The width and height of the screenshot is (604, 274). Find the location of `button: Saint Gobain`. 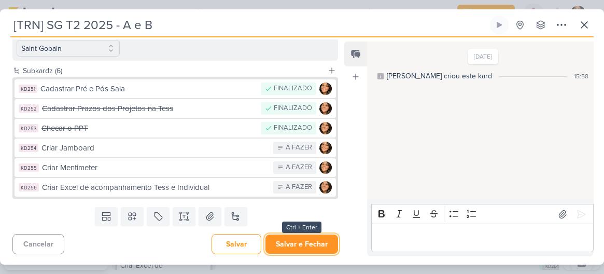

button: Saint Gobain is located at coordinates (68, 48).